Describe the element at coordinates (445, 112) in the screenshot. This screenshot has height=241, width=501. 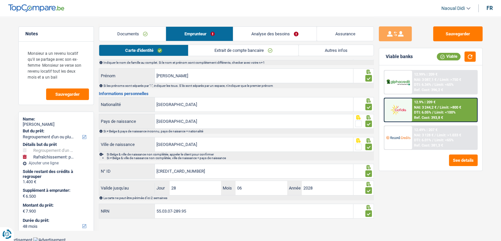
I see `span: Limit: <100%` at that location.